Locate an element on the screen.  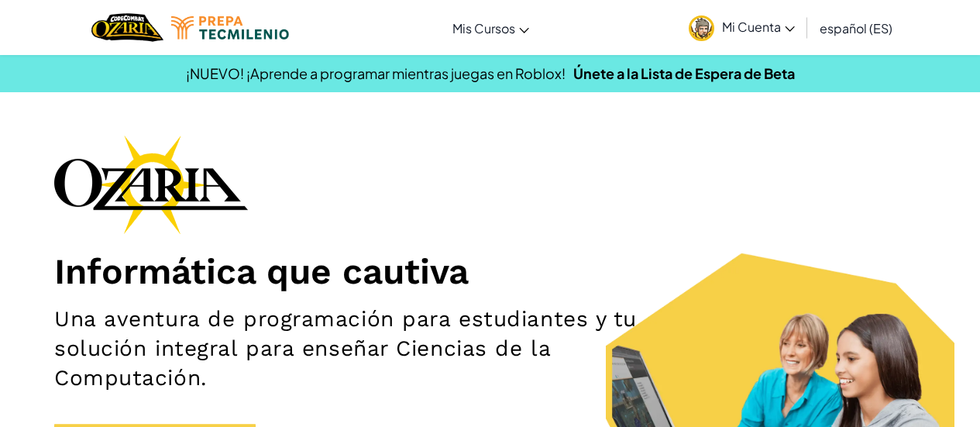
a: Mi Cuenta is located at coordinates (742, 27).